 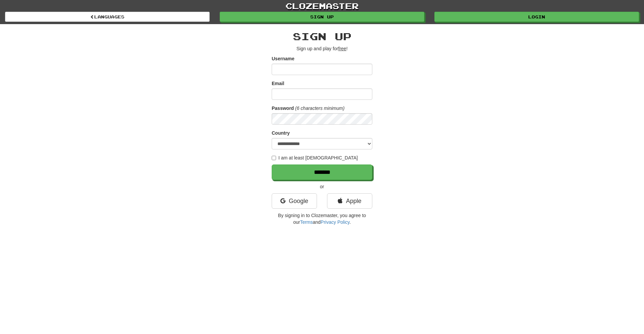 I want to click on label: Email, so click(x=278, y=83).